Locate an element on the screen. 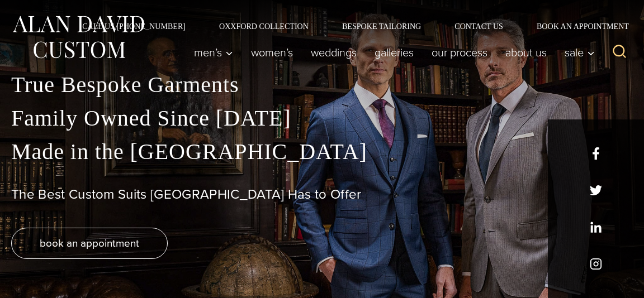 This screenshot has width=644, height=298. a: Our Process is located at coordinates (459, 53).